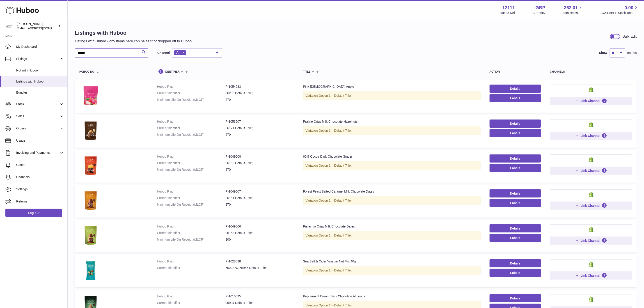  Describe the element at coordinates (260, 156) in the screenshot. I see `dd: P-1049508` at that location.